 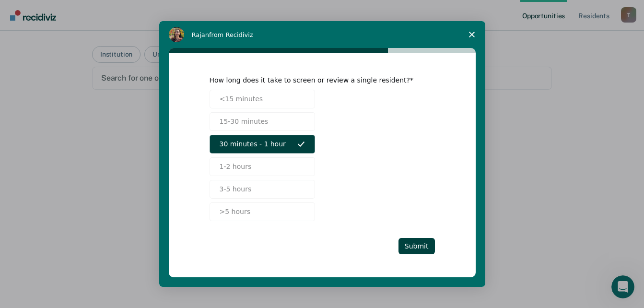 I want to click on div: How long does it take to screen or review a single resident?, so click(x=315, y=80).